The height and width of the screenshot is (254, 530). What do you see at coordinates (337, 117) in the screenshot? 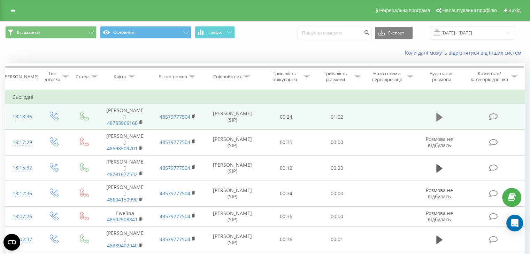
I see `td: 01:02` at bounding box center [337, 117].